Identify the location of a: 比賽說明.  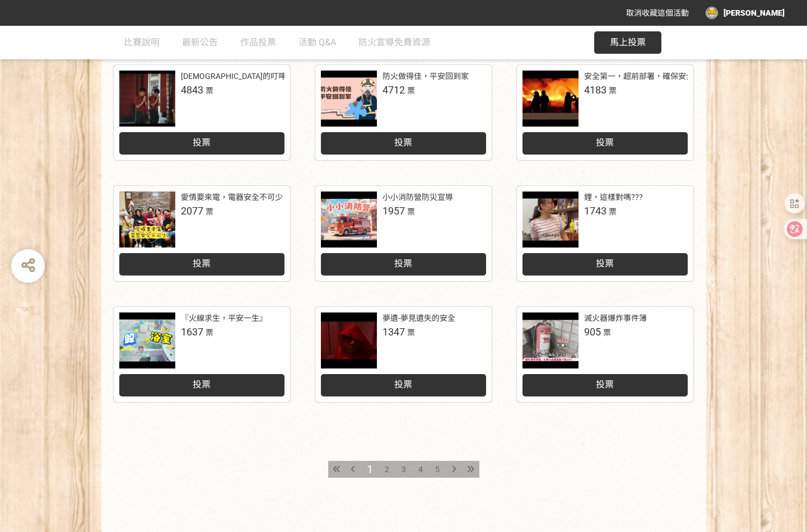
(141, 43).